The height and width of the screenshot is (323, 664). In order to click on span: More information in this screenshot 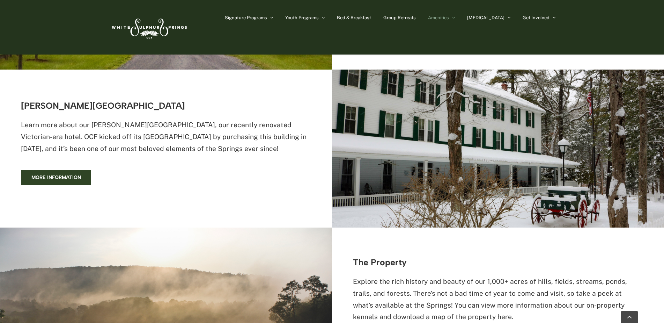, I will do `click(56, 177)`.